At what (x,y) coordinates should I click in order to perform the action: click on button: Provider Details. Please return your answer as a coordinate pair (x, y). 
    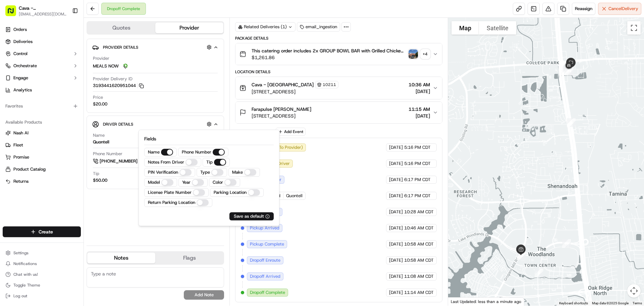
    Looking at the image, I should click on (155, 47).